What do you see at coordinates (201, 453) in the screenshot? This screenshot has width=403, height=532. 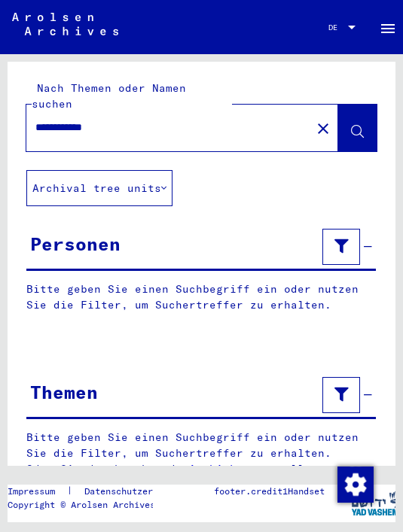 I see `p: Bitte geben Sie einen Suchbegriff ein oder nutzen Sie die Filter, um Suchertreffer zu erhalten. O...` at bounding box center [201, 453].